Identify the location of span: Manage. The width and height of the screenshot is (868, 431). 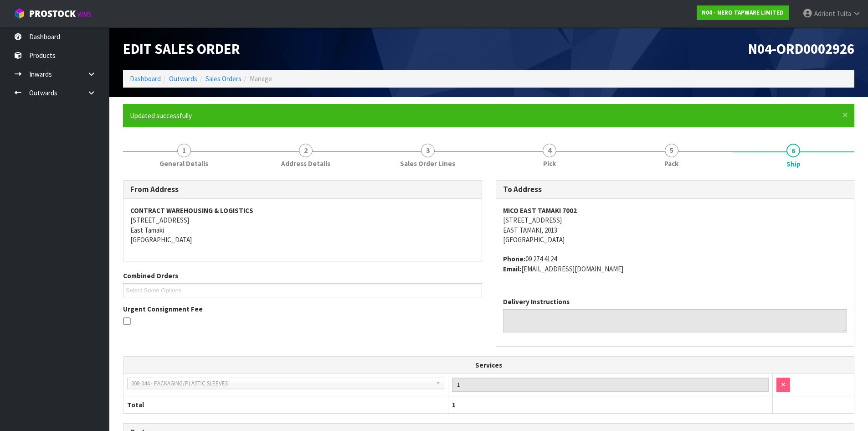
(261, 79).